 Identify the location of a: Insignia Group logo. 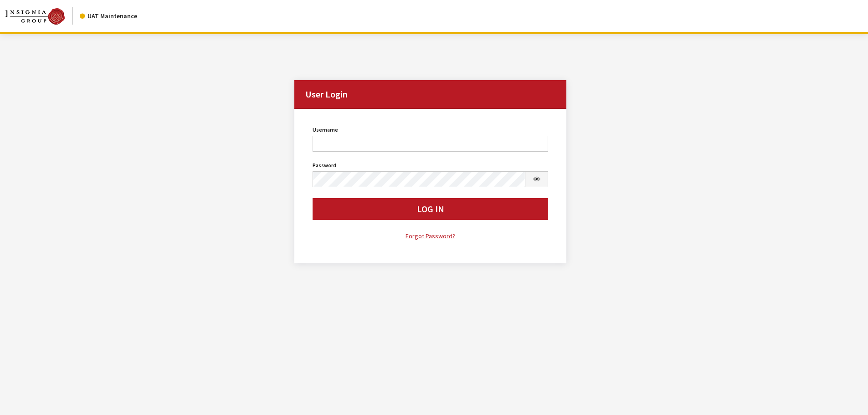
(42, 16).